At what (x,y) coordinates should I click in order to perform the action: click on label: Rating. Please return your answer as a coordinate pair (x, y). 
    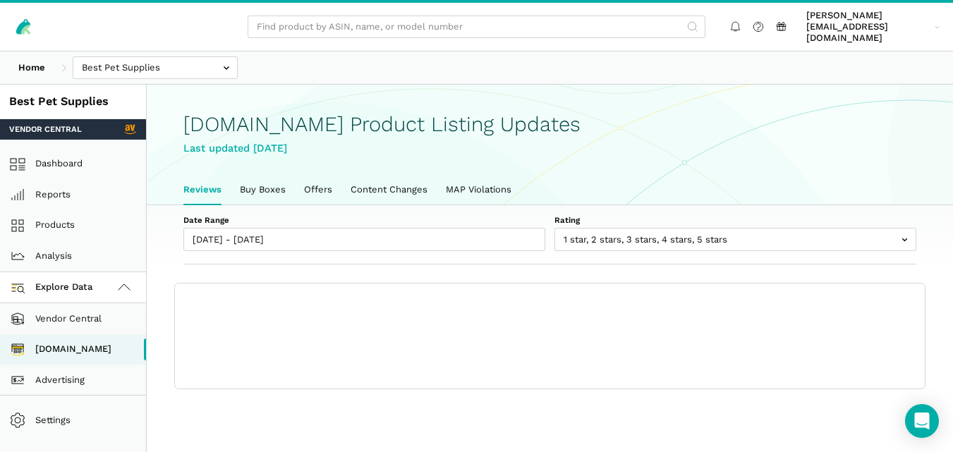
    Looking at the image, I should click on (735, 220).